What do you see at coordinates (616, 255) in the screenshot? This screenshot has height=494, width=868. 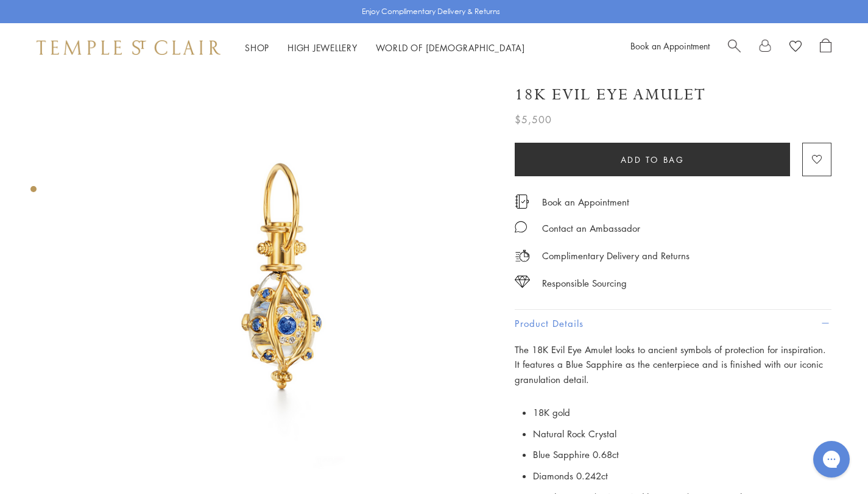 I see `p: Complimentary Delivery and Returns` at bounding box center [616, 255].